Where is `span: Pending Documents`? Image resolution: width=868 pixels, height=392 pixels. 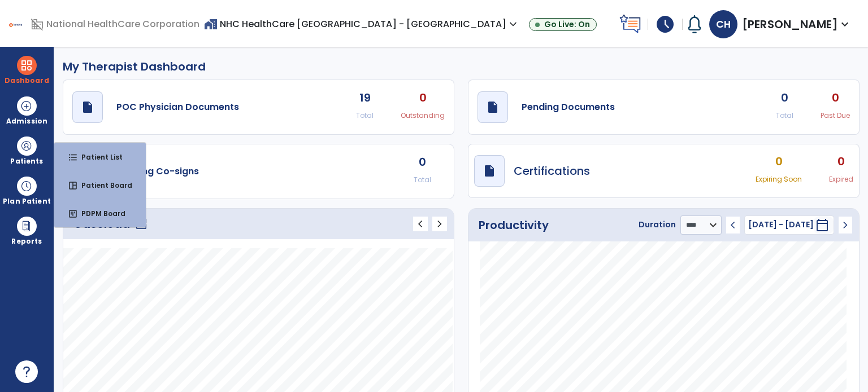
span: Pending Documents is located at coordinates (568, 107).